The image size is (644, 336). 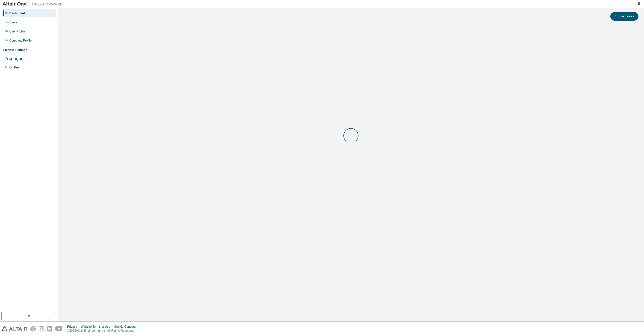 I want to click on div: Website Terms of Use, so click(x=97, y=327).